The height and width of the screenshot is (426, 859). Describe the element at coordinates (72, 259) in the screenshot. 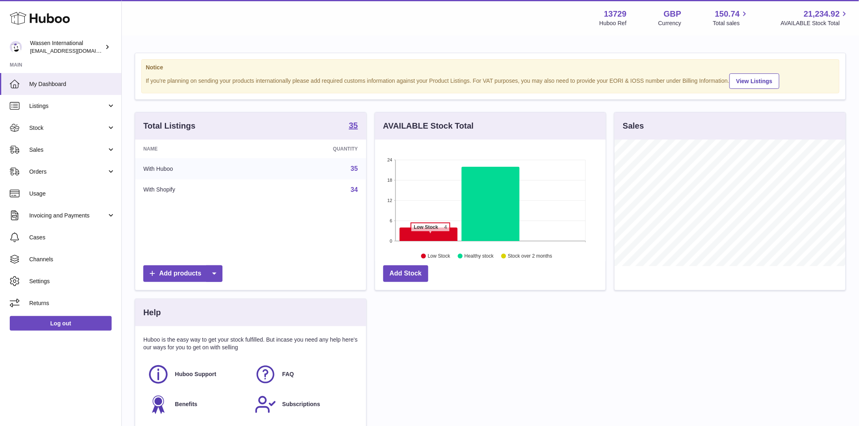

I see `span: Channels` at that location.